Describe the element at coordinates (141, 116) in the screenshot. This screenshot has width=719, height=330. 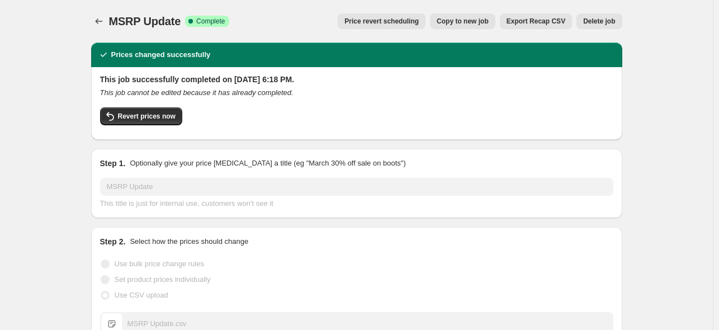
I see `button: Revert prices now` at that location.